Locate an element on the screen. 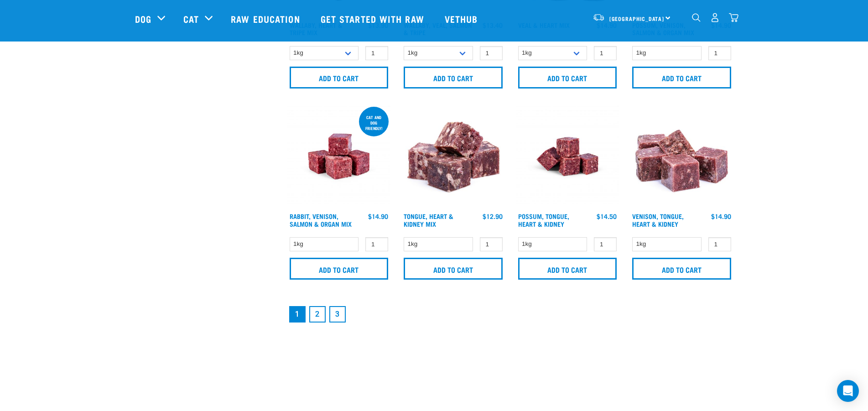 This screenshot has width=868, height=411. img: van-moving.png is located at coordinates (598, 17).